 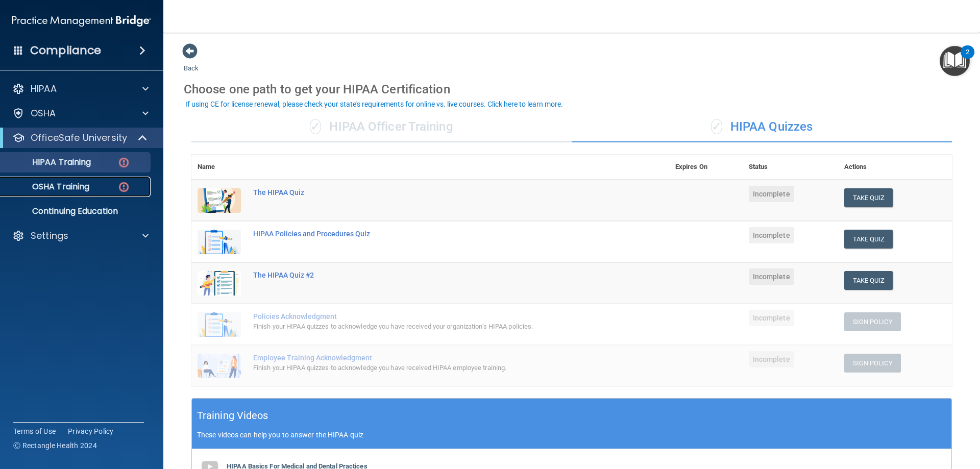 What do you see at coordinates (80, 113) in the screenshot?
I see `a: OSHA` at bounding box center [80, 113].